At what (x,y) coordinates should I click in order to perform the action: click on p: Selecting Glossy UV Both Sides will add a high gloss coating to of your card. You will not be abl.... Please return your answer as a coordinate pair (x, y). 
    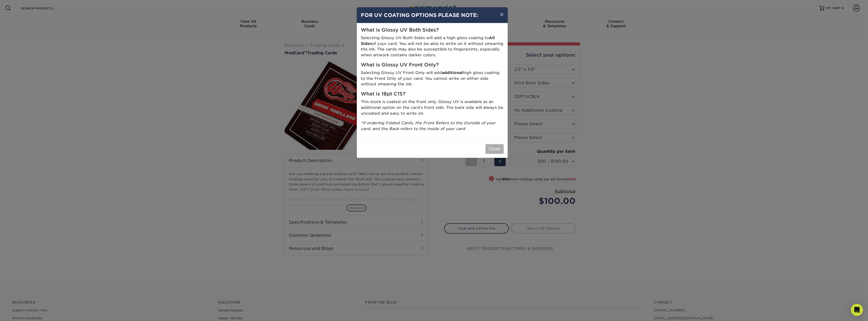
    Looking at the image, I should click on (432, 47).